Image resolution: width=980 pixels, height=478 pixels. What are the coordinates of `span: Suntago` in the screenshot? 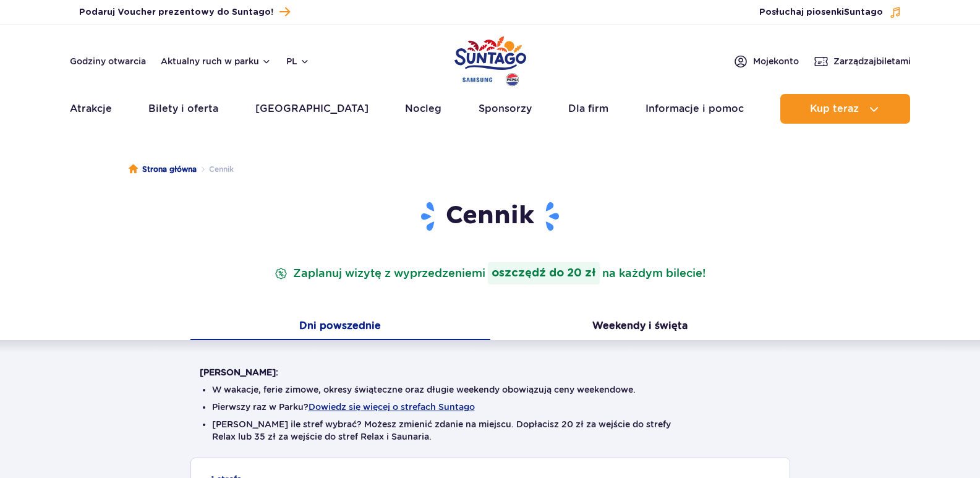 It's located at (863, 13).